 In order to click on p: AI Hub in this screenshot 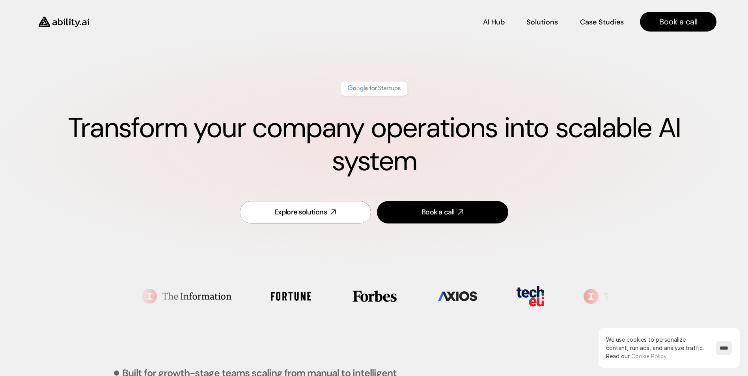, I will do `click(493, 22)`.